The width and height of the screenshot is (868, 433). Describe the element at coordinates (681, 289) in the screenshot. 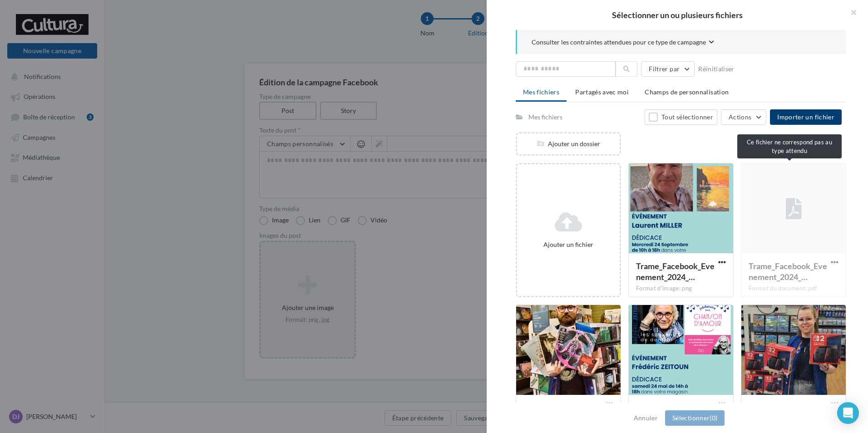

I see `div: Format d'image: png` at that location.